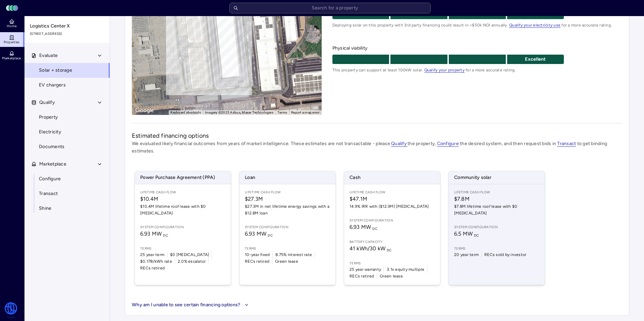 The image size is (644, 321). Describe the element at coordinates (239, 112) in the screenshot. I see `span: Imagery ©2025 Airbus, Maxar Technologies` at that location.